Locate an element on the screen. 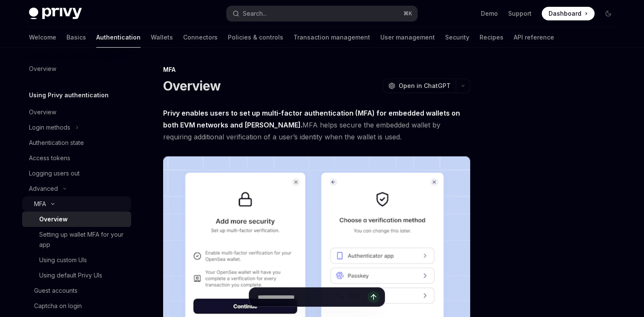 Image resolution: width=644 pixels, height=317 pixels. a: Recipes is located at coordinates (491, 37).